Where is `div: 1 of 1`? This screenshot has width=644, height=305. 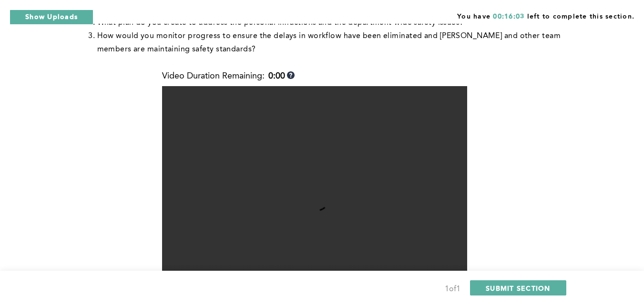 div: 1 of 1 is located at coordinates (452, 289).